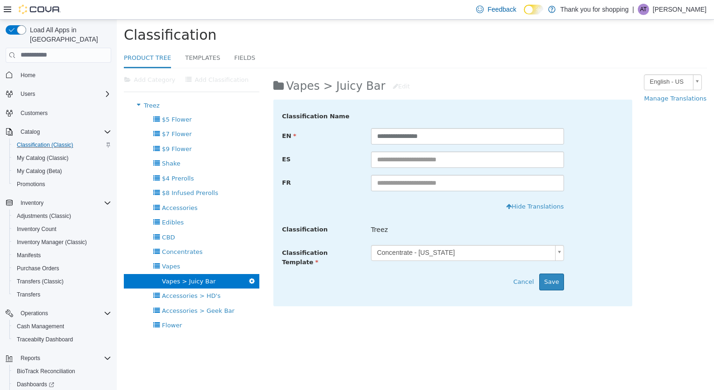 The width and height of the screenshot is (714, 390). What do you see at coordinates (62, 216) in the screenshot?
I see `button: Adjustments (Classic)` at bounding box center [62, 216].